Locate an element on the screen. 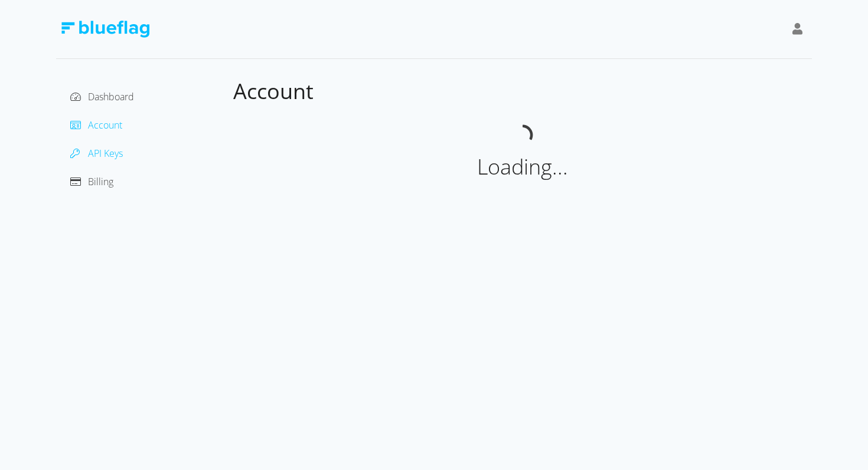 The width and height of the screenshot is (868, 470). span: Loading... is located at coordinates (522, 167).